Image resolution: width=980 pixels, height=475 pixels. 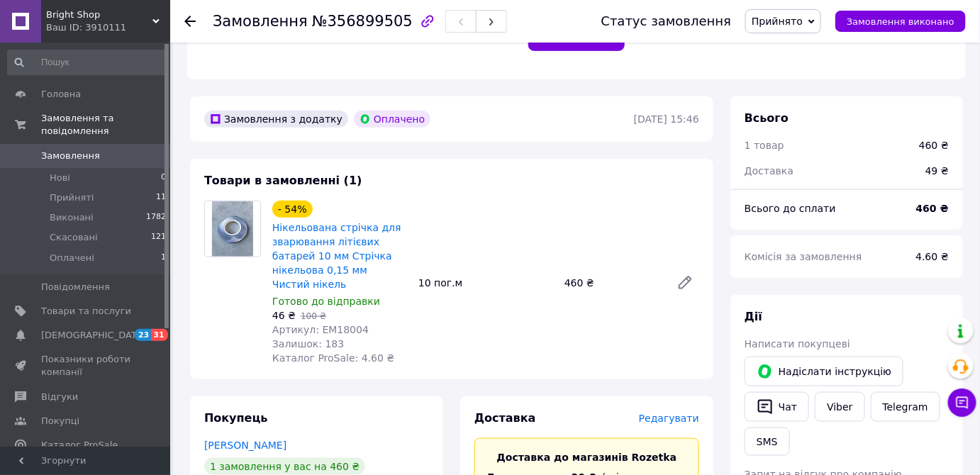 What do you see at coordinates (333, 358) in the screenshot?
I see `span: Каталог ProSale: 4.60 ₴` at bounding box center [333, 358].